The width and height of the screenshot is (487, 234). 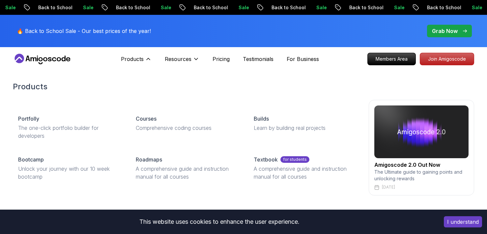 What do you see at coordinates (258, 59) in the screenshot?
I see `a: Testimonials` at bounding box center [258, 59].